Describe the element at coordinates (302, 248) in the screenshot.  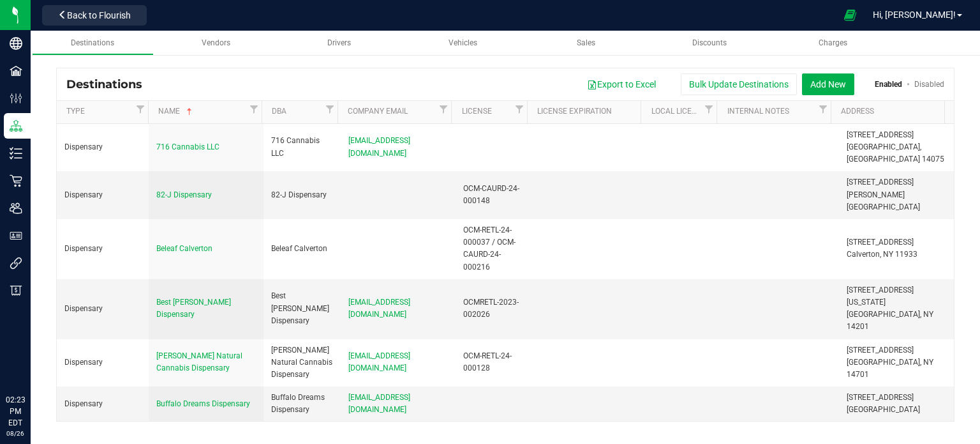
I see `div: Beleaf Calverton` at that location.